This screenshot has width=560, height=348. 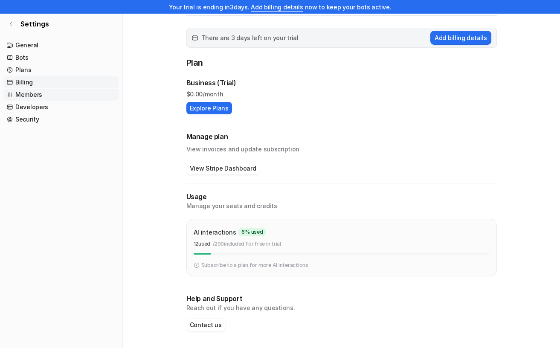 I want to click on span: There are 3 days left on your trial, so click(x=250, y=38).